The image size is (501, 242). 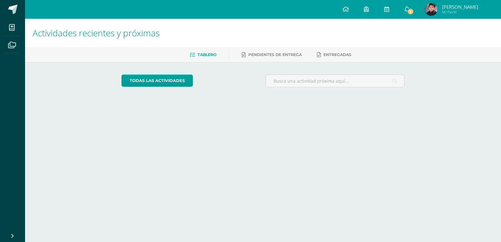 I want to click on input: Busca una actividad próxima aquí..., so click(x=335, y=81).